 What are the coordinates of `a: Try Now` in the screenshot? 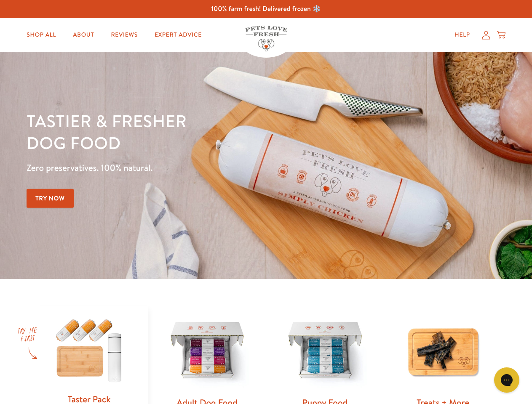 It's located at (50, 198).